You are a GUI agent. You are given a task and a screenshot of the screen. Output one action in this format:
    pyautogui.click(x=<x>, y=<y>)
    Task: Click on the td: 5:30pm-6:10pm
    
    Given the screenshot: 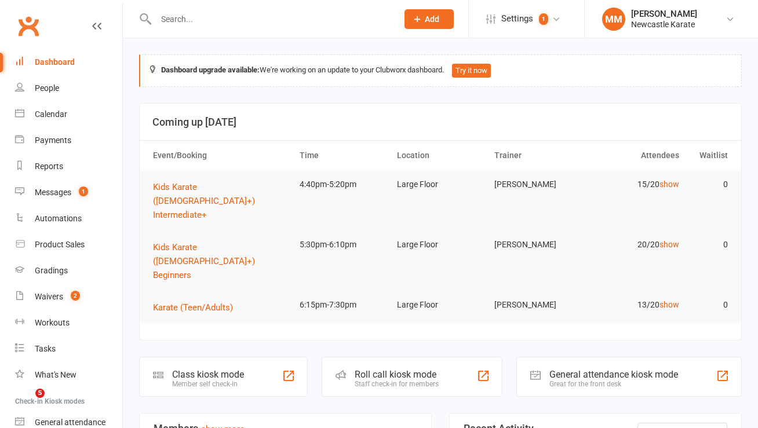 What is the action you would take?
    pyautogui.click(x=343, y=244)
    